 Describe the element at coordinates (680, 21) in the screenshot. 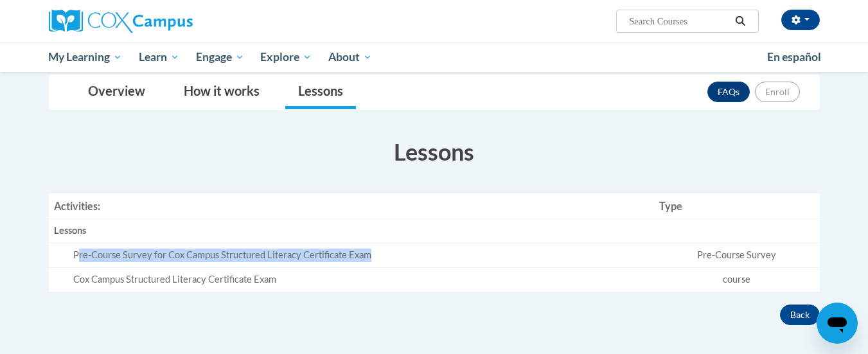

I see `input: Search Courses` at that location.